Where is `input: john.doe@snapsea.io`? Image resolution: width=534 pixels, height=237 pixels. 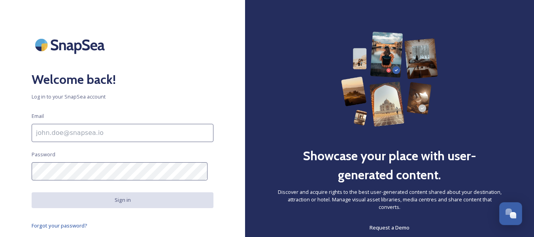 input: john.doe@snapsea.io is located at coordinates (122, 133).